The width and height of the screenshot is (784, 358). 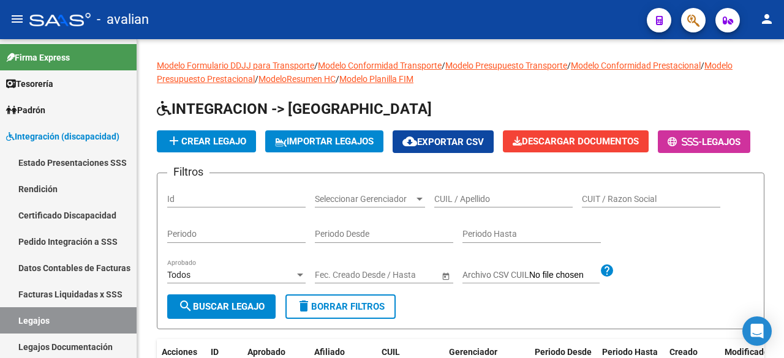 What do you see at coordinates (304, 306) in the screenshot?
I see `mat-icon: delete` at bounding box center [304, 306].